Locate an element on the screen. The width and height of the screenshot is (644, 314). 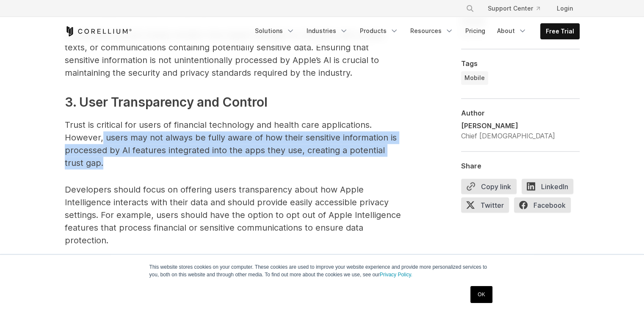
a: Corellium Home is located at coordinates (98, 31).